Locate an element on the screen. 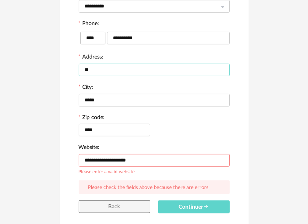  button: Back is located at coordinates (114, 207).